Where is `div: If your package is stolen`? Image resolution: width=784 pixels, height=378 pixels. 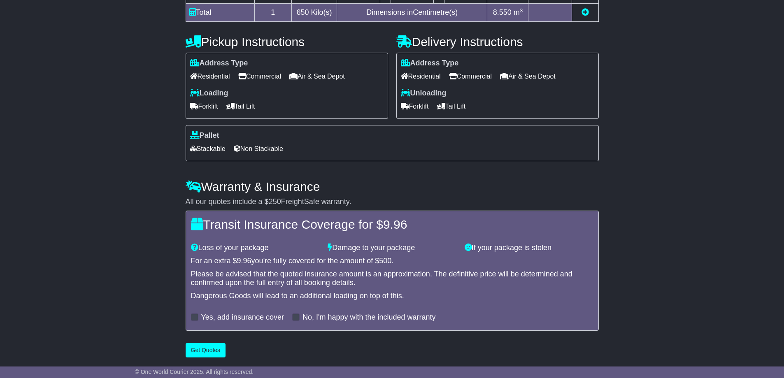 div: If your package is stolen is located at coordinates (529, 248).